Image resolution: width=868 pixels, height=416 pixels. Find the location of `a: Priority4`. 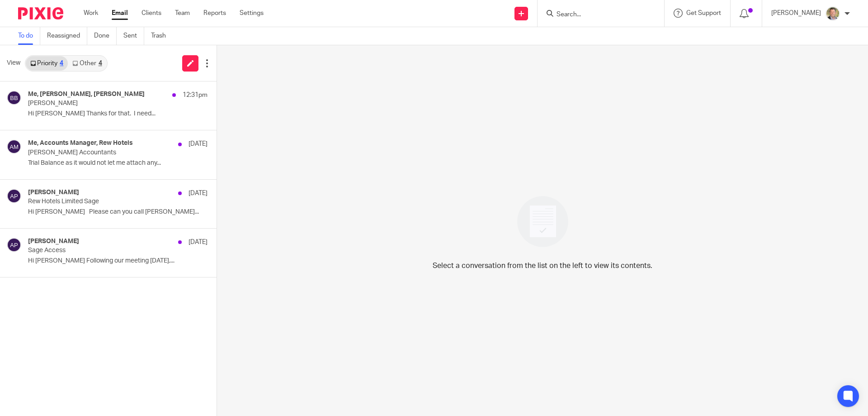

a: Priority4 is located at coordinates (46, 63).